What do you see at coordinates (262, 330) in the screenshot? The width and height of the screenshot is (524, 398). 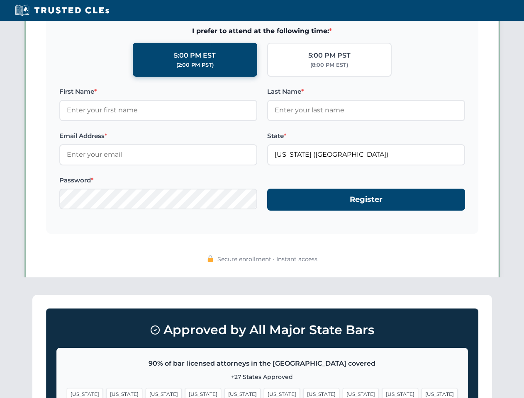 I see `h3: Approved by All Major State Bars` at bounding box center [262, 330].